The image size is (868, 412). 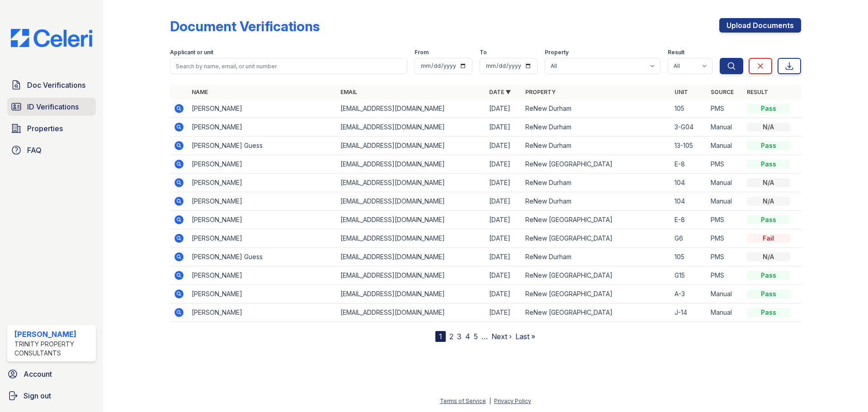 I want to click on a: Terms of Service, so click(x=463, y=400).